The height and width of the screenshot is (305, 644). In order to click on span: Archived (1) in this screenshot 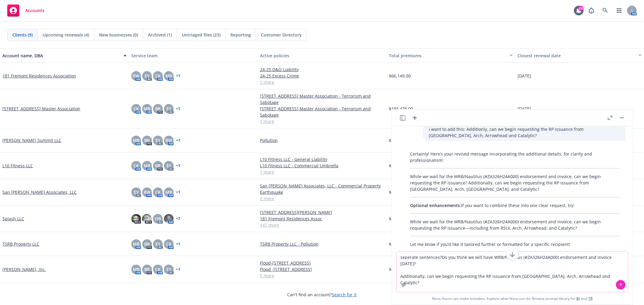, I will do `click(160, 35)`.